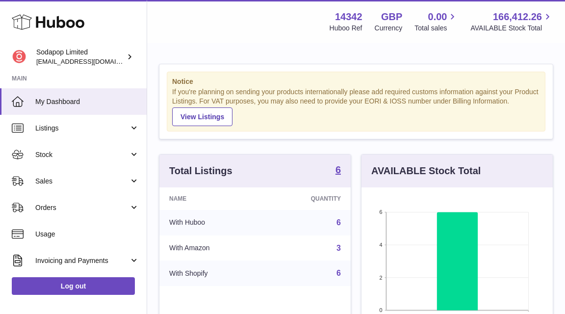 This screenshot has width=565, height=314. What do you see at coordinates (87, 102) in the screenshot?
I see `span: My Dashboard` at bounding box center [87, 102].